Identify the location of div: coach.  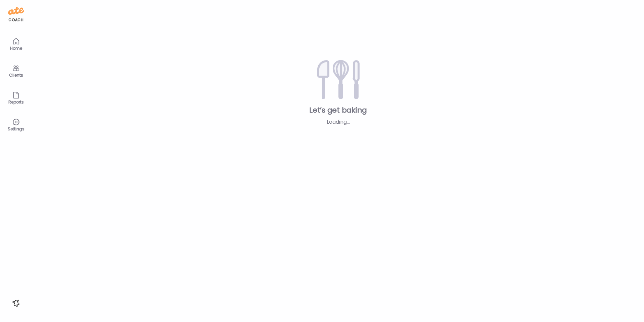
(16, 20).